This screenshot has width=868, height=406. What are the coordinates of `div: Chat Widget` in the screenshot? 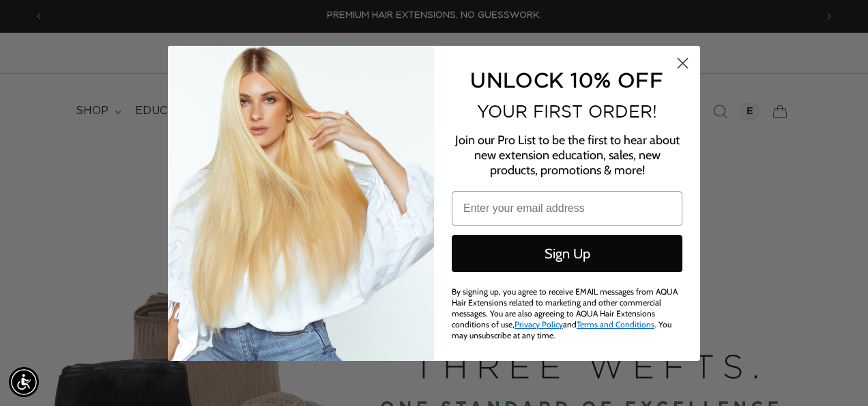 It's located at (834, 373).